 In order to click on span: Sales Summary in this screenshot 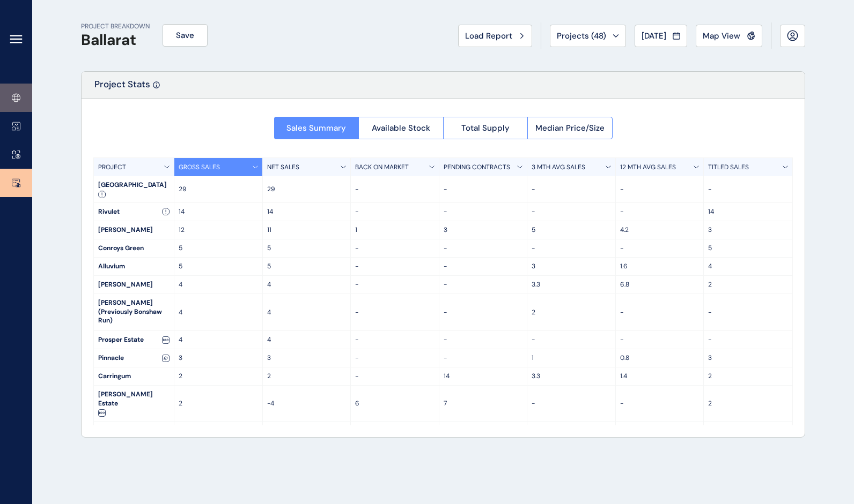, I will do `click(316, 128)`.